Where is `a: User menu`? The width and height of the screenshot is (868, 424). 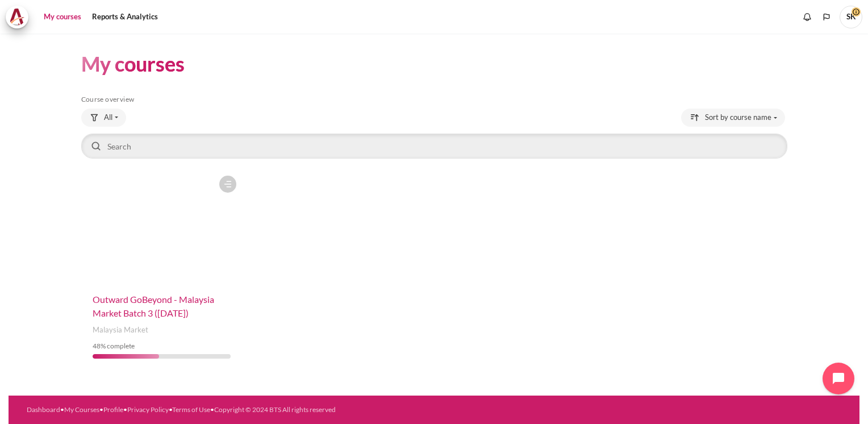 a: User menu is located at coordinates (851, 17).